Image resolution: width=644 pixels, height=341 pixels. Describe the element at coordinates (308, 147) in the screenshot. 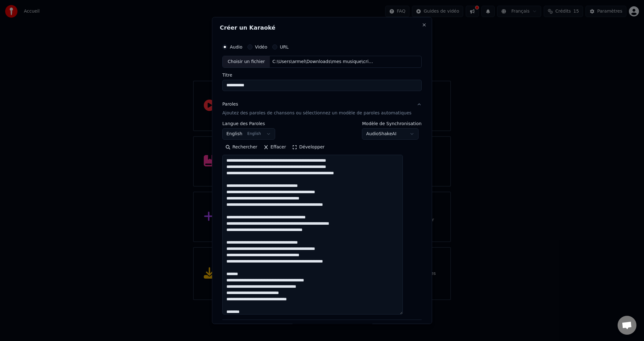

I see `button: Développer` at that location.